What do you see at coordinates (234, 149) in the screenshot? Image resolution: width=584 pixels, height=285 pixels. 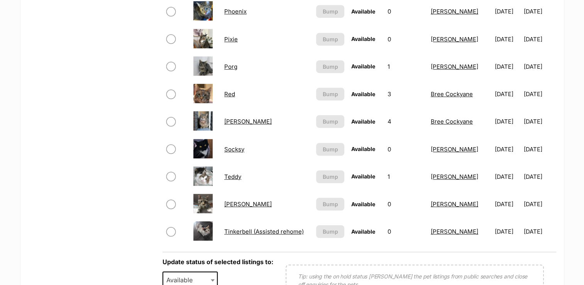 I see `a: Socksy` at bounding box center [234, 149].